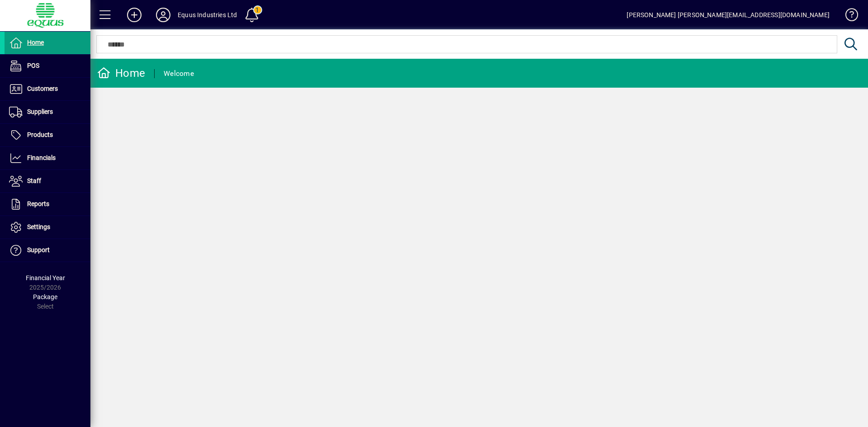  Describe the element at coordinates (48, 158) in the screenshot. I see `a: Financials` at that location.